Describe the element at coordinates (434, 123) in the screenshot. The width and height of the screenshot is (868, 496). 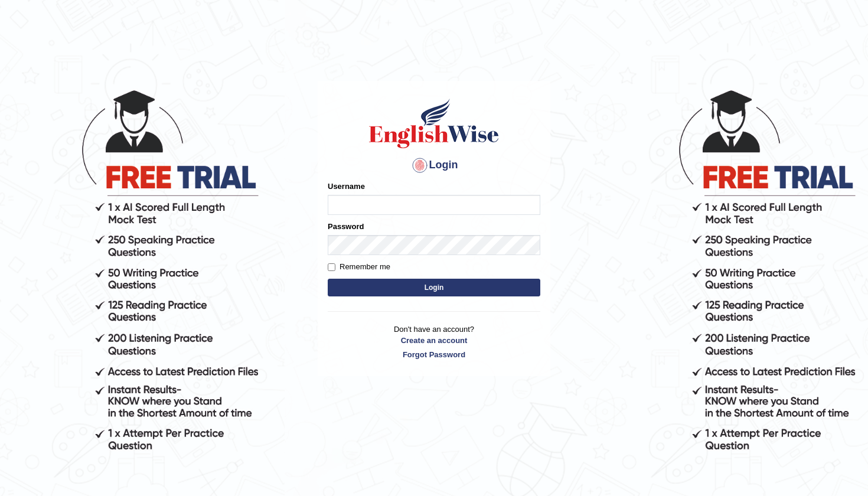
I see `img: Logo of English Wise sign in for intelligent practice with AI` at that location.